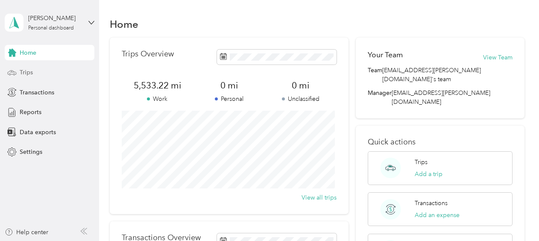 The height and width of the screenshot is (241, 539). What do you see at coordinates (28, 53) in the screenshot?
I see `span: Home` at bounding box center [28, 53].